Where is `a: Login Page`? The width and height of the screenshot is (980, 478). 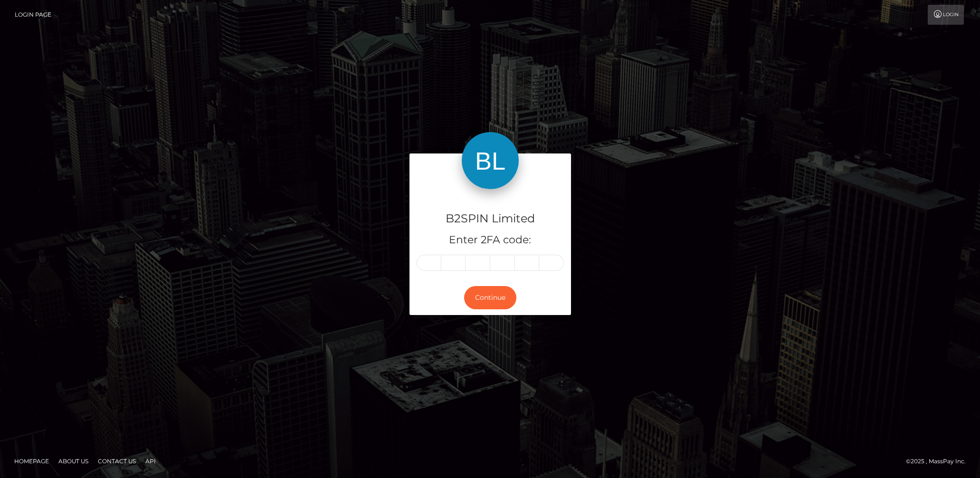
a: Login Page is located at coordinates (33, 15).